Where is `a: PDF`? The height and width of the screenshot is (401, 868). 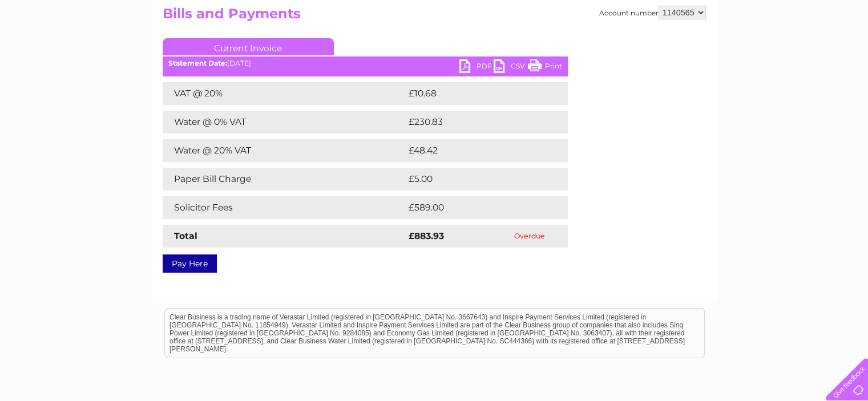 a: PDF is located at coordinates (477, 67).